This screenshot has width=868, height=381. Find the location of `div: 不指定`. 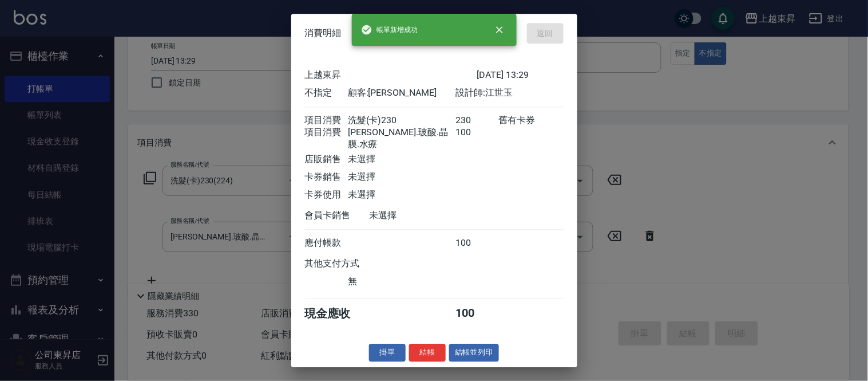

div: 不指定 is located at coordinates (327, 93).